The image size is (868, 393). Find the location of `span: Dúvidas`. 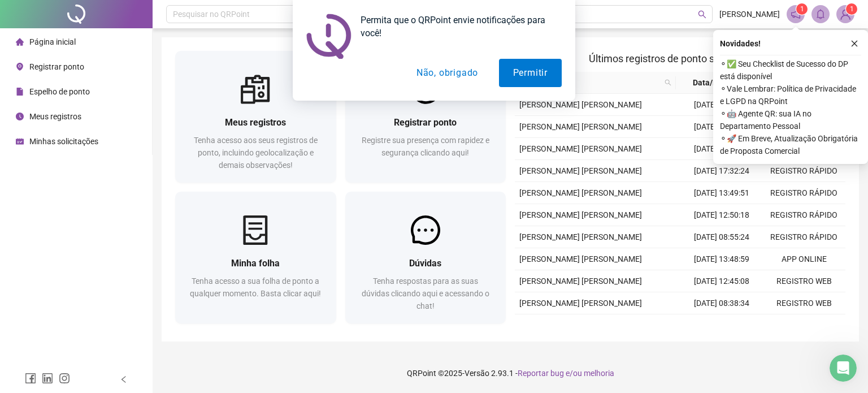

span: Dúvidas is located at coordinates (425, 263).